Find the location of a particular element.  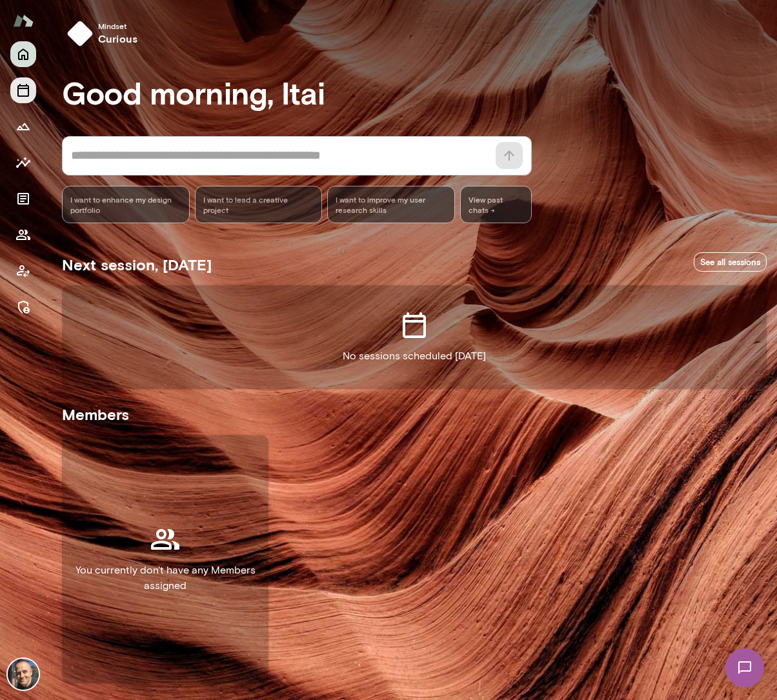

span: I want to enhance my design portfolio is located at coordinates (126, 205).